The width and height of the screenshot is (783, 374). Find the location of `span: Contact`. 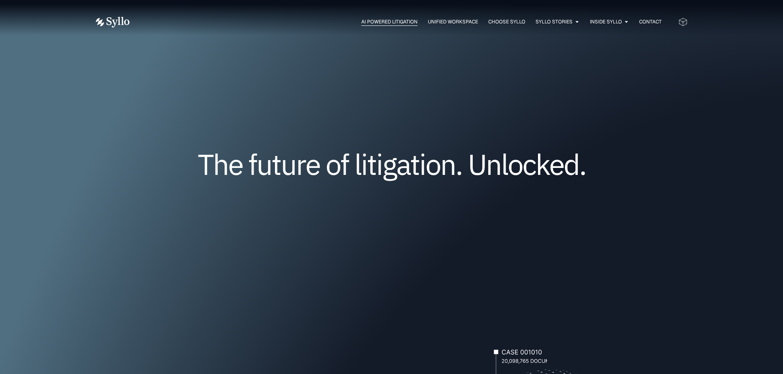

span: Contact is located at coordinates (650, 22).